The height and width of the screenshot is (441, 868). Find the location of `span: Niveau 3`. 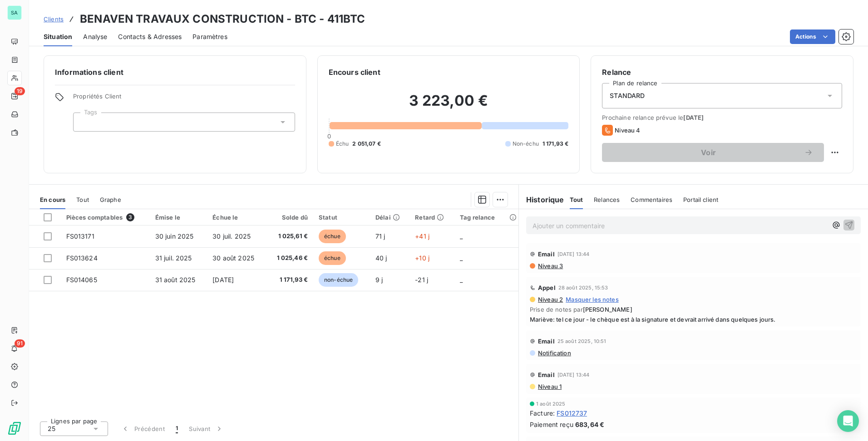

span: Niveau 3 is located at coordinates (549, 266).